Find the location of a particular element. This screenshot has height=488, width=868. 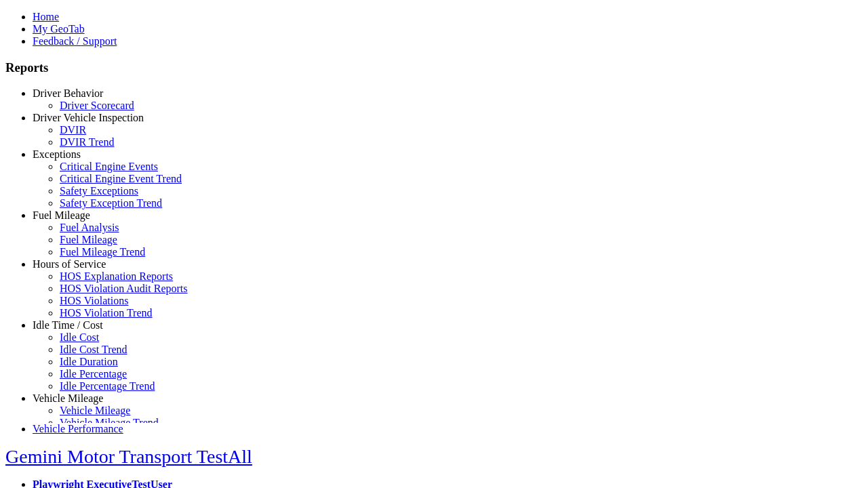

a: Idle Cost is located at coordinates (79, 336).